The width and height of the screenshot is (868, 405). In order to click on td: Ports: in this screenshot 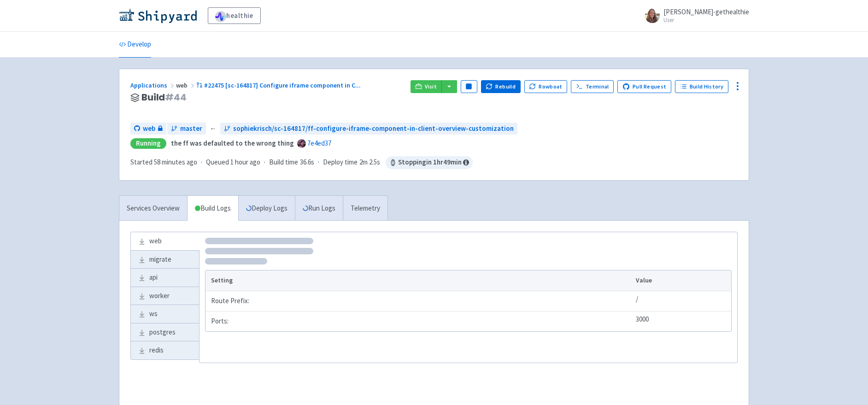, I will do `click(420, 321)`.